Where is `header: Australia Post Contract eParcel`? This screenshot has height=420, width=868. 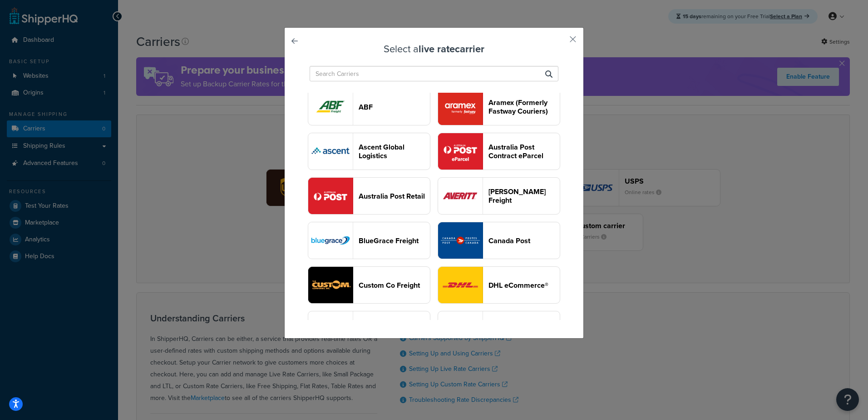 header: Australia Post Contract eParcel is located at coordinates (524, 151).